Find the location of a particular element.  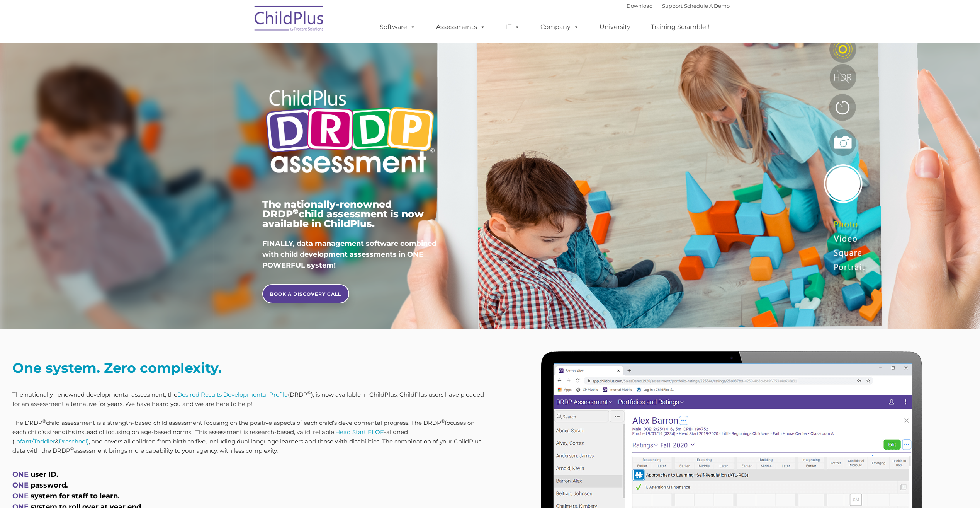

a: IT is located at coordinates (513, 27).